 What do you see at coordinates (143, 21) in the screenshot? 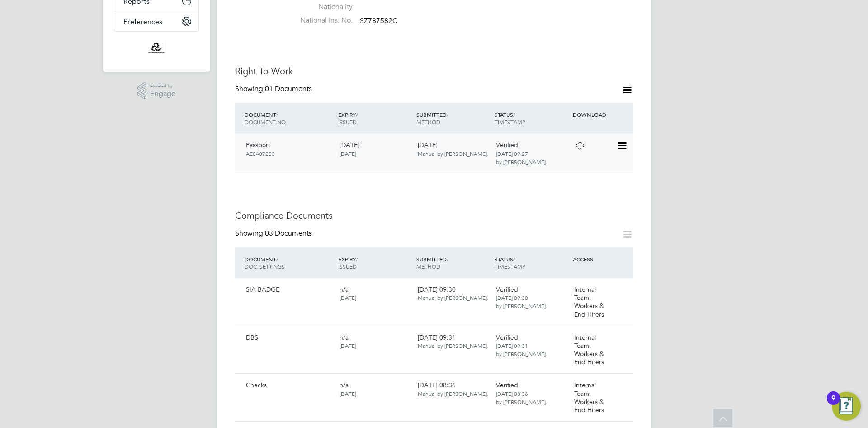
I see `span: Preferences` at bounding box center [143, 21].